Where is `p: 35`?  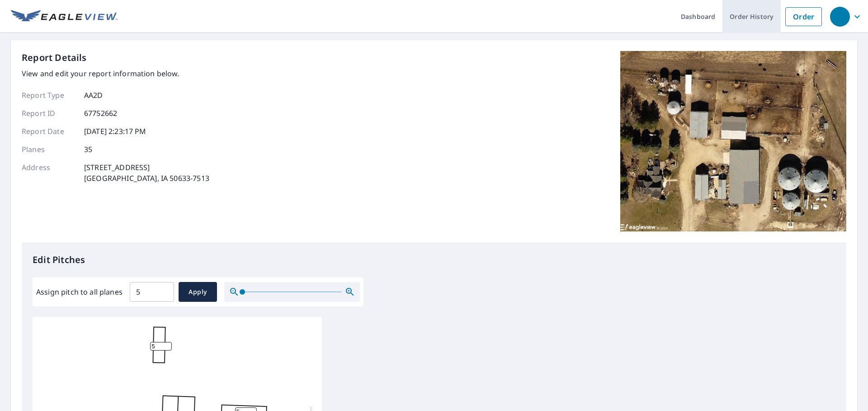 p: 35 is located at coordinates (88, 149).